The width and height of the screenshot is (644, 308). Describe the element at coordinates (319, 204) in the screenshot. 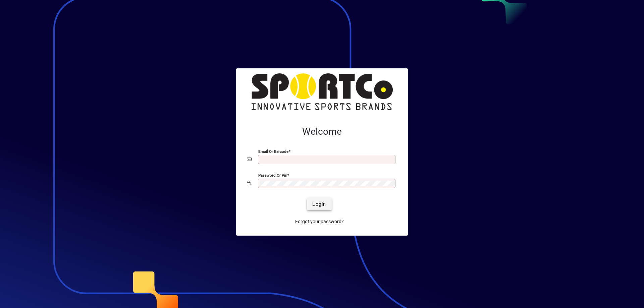

I see `span: Login` at that location.